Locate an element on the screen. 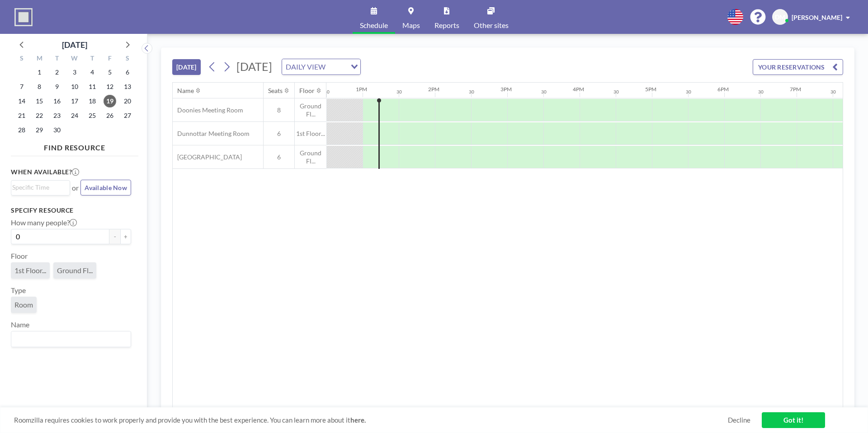 The height and width of the screenshot is (433, 868). a: Got it! is located at coordinates (793, 420).